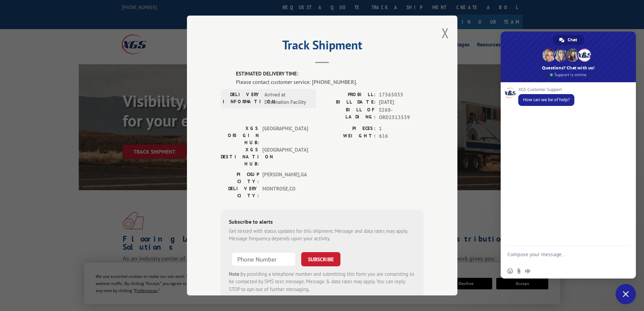 The height and width of the screenshot is (311, 644). I want to click on input: Phone Number, so click(264, 260).